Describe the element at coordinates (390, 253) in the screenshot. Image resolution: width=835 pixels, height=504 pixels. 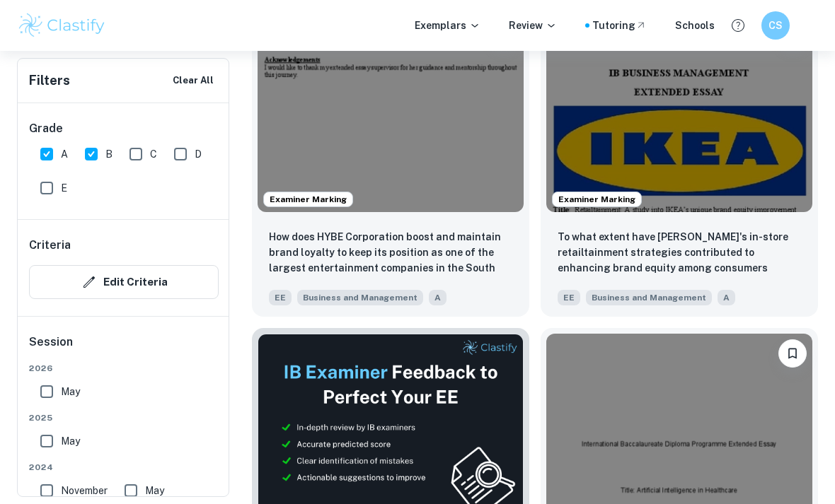
I see `p: How does HYBE Corporation boost and maintain brand loyalty to keep its position as one of the lar...` at that location.